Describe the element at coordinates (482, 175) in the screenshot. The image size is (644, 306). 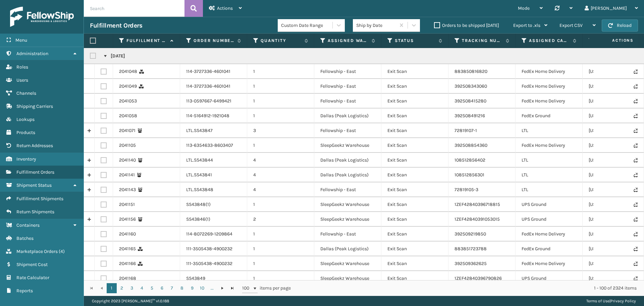
I see `td: 108512856301` at that location.